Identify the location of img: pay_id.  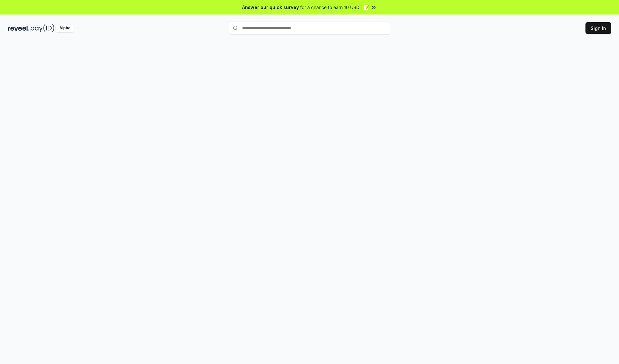
(42, 28).